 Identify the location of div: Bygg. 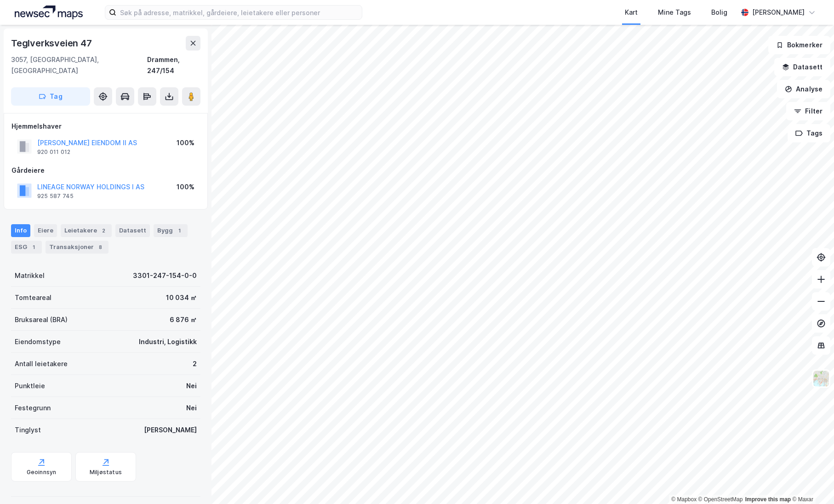
(170, 230).